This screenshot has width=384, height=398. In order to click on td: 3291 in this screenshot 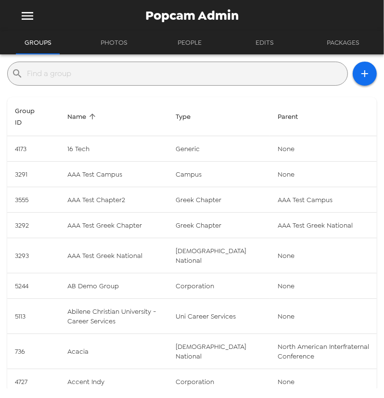, I will do `click(33, 174)`.